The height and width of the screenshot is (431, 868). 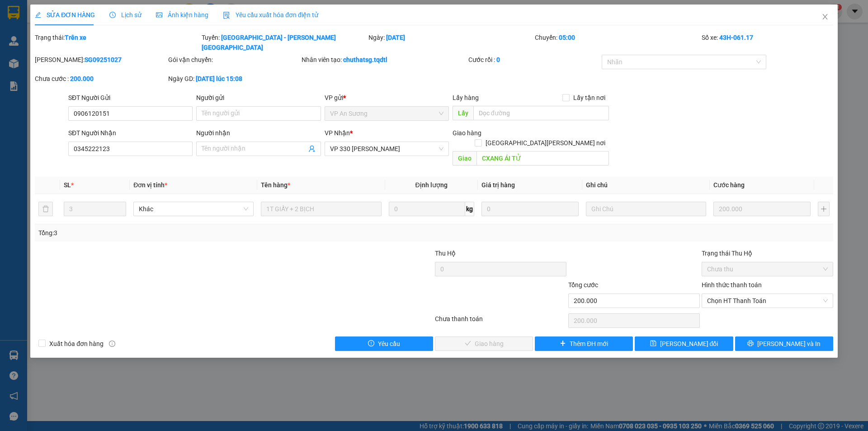 I want to click on div: Trạng thái:, so click(x=117, y=43).